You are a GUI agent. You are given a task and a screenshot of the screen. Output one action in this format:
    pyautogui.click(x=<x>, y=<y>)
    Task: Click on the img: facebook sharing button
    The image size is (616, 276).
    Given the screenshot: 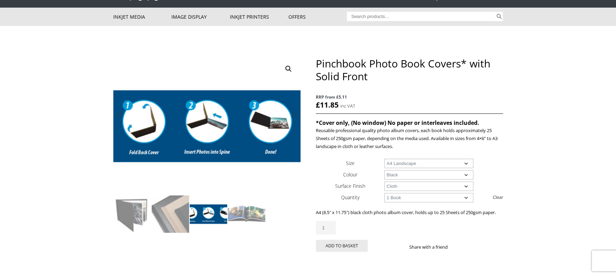 What is the action you would take?
    pyautogui.click(x=459, y=247)
    